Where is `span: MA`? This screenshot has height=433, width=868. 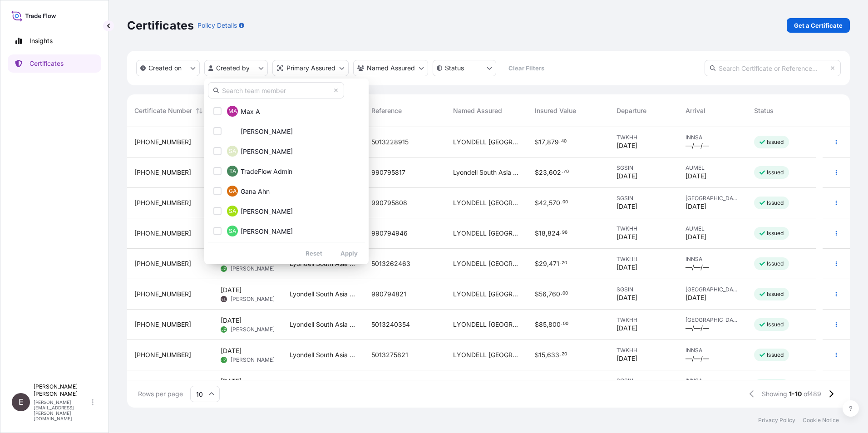
span: MA is located at coordinates (233, 111).